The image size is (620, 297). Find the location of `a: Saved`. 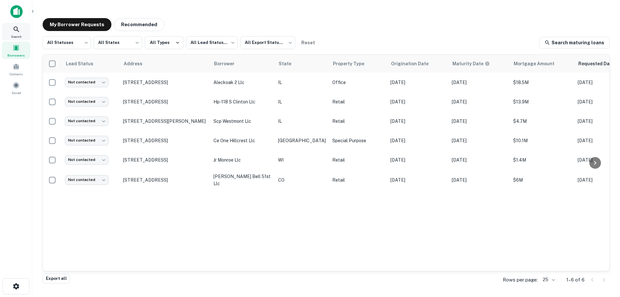

a: Saved is located at coordinates (16, 88).